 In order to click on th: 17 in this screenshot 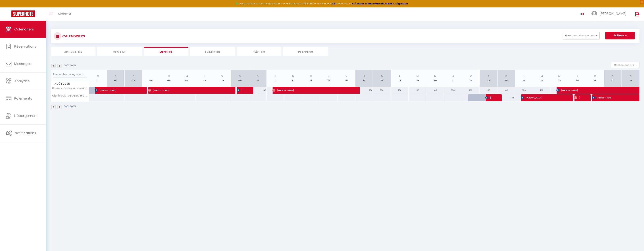, I will do `click(382, 79)`.